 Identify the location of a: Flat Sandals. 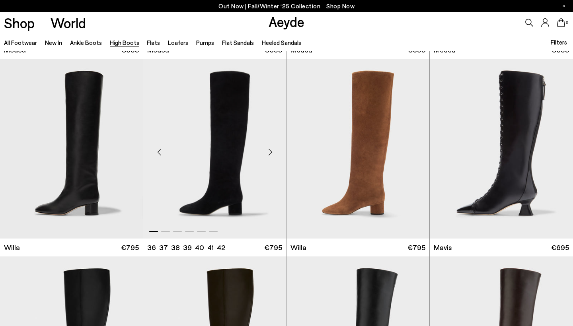
(238, 43).